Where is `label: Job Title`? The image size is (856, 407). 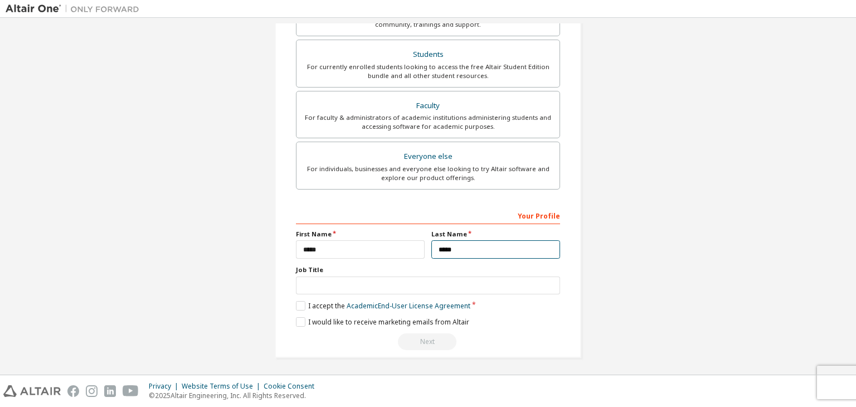
label: Job Title is located at coordinates (428, 270).